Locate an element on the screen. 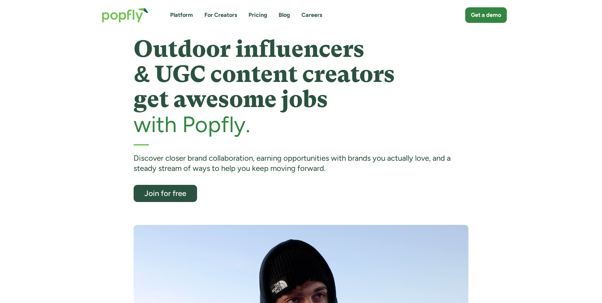 This screenshot has height=303, width=602. div: Discover closer brand collaboration, earning opportunities with brands you actually love, and a s... is located at coordinates (301, 163).